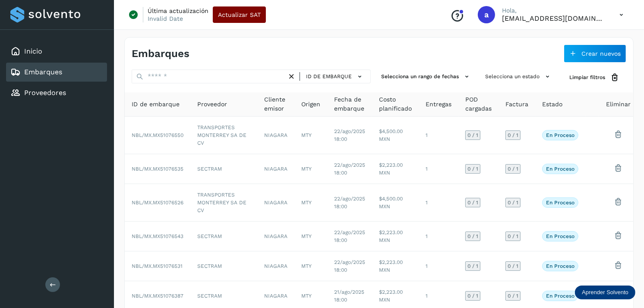 Image resolution: width=644 pixels, height=308 pixels. What do you see at coordinates (161, 54) in the screenshot?
I see `h4: Embarques` at bounding box center [161, 54].